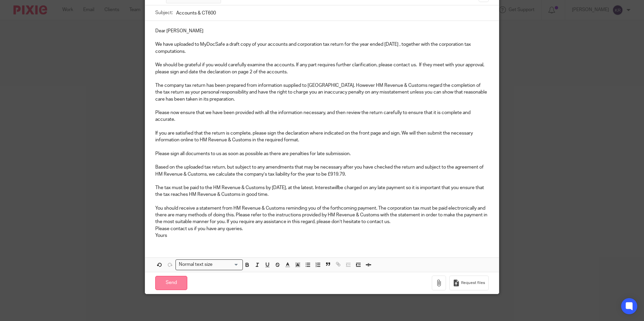  Describe the element at coordinates (469, 283) in the screenshot. I see `button: Request files` at that location.